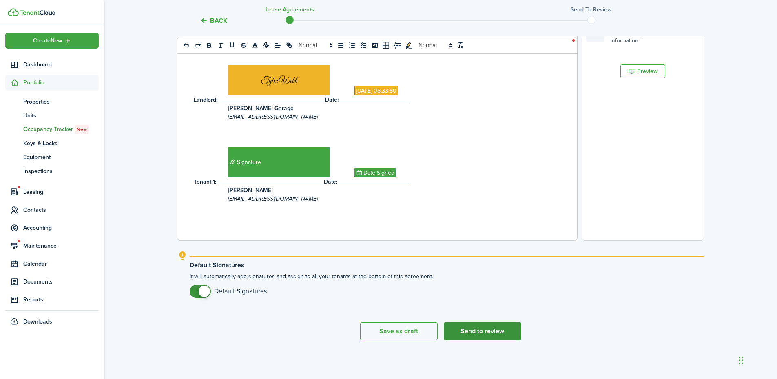  Describe the element at coordinates (447, 285) in the screenshot. I see `explanation-description: It will automatically add signatures and assign to all your tenants at the bottom of this agreement.` at that location.